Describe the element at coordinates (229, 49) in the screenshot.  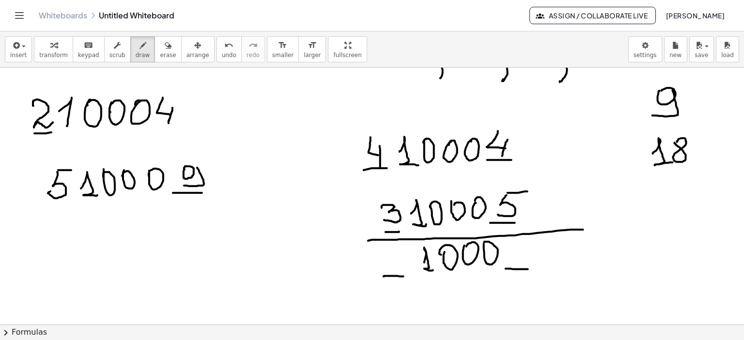
I see `button: undoundo` at that location.